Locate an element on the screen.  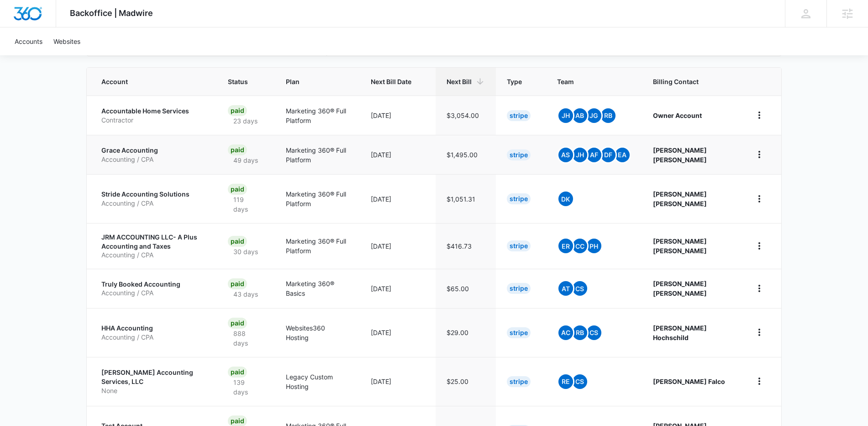
a: Websites is located at coordinates (66, 41).